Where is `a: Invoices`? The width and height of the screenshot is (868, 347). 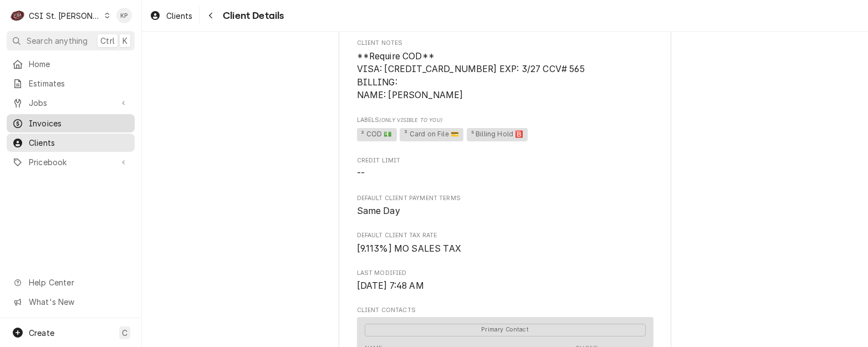 a: Invoices is located at coordinates (71, 123).